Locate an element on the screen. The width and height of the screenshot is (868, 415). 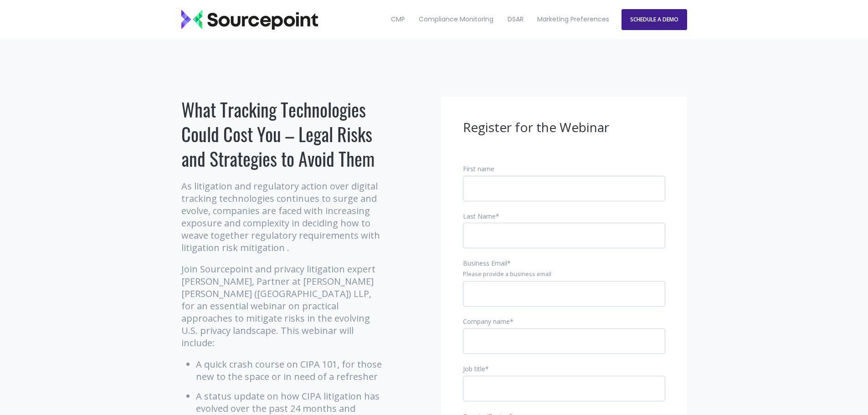
legend: Please provide a business email is located at coordinates (564, 274).